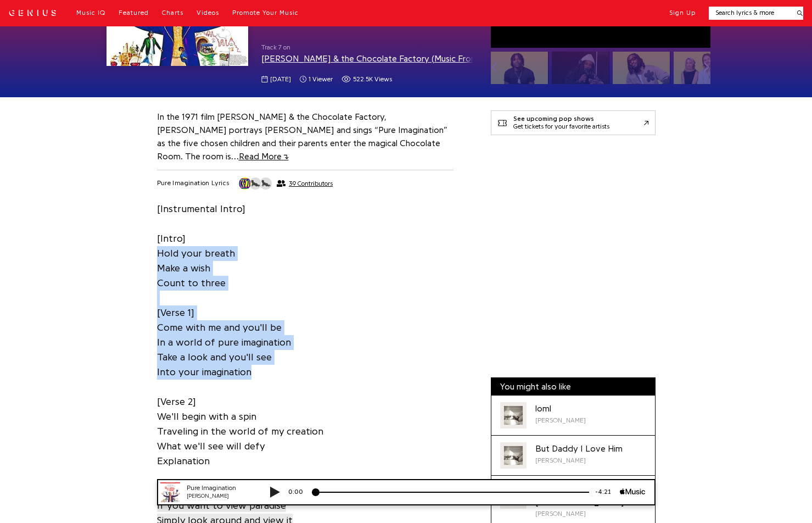 The height and width of the screenshot is (523, 812). What do you see at coordinates (71, 9) in the screenshot?
I see `div: Pure Imagination` at bounding box center [71, 9].